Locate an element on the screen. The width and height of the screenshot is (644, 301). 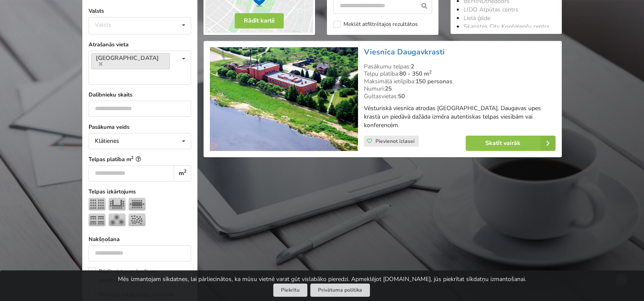
a: LIDO Atpūtas centrs is located at coordinates (491, 9).